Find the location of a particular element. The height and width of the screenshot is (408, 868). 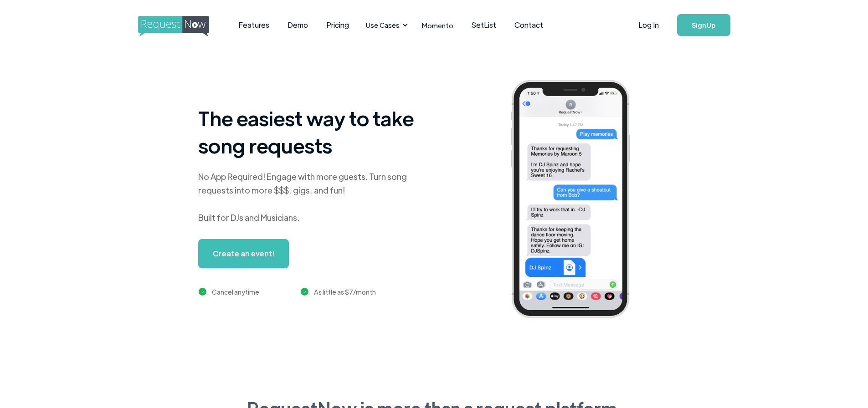

a: Create an event! is located at coordinates (243, 254).